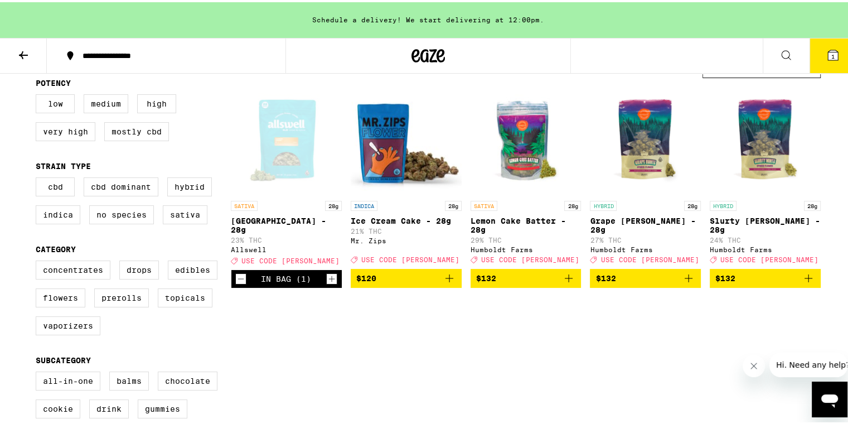 The width and height of the screenshot is (848, 424). Describe the element at coordinates (765, 174) in the screenshot. I see `a: Open page for Slurty Mintz - 28g from Humboldt Farms` at that location.